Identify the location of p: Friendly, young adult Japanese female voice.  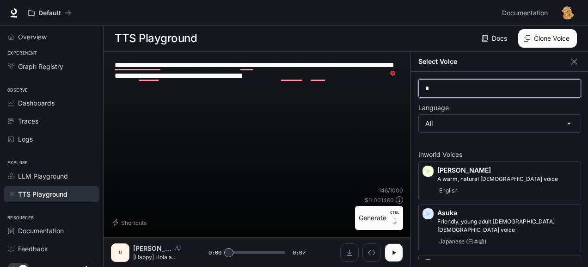
(507, 225).